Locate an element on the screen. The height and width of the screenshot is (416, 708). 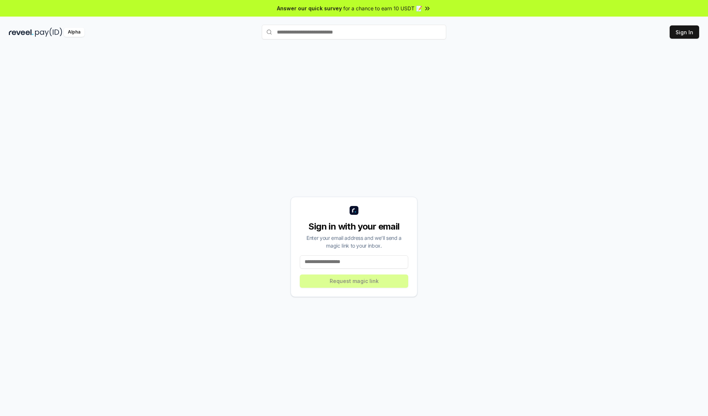
button: Sign In is located at coordinates (685, 32).